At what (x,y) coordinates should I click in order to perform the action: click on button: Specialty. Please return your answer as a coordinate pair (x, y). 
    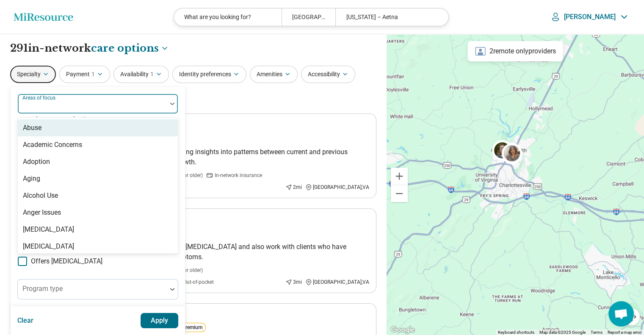
    Looking at the image, I should click on (33, 74).